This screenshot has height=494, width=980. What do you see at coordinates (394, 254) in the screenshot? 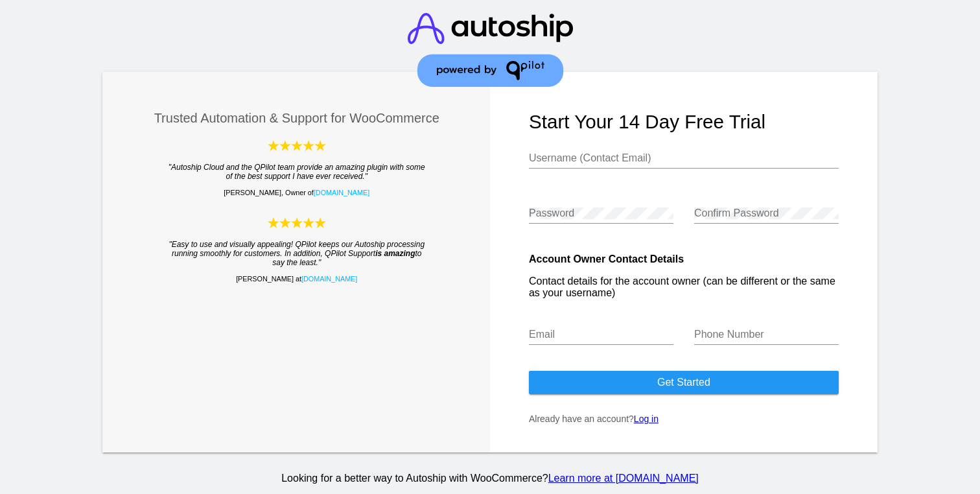
I see `strong: is amazing` at bounding box center [394, 254].